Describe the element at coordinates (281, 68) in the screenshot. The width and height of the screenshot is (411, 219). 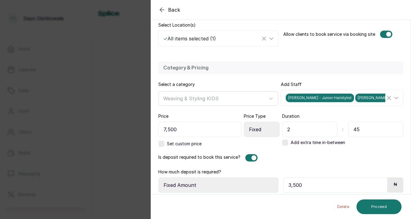
I see `h2: Category & Pricing` at that location.